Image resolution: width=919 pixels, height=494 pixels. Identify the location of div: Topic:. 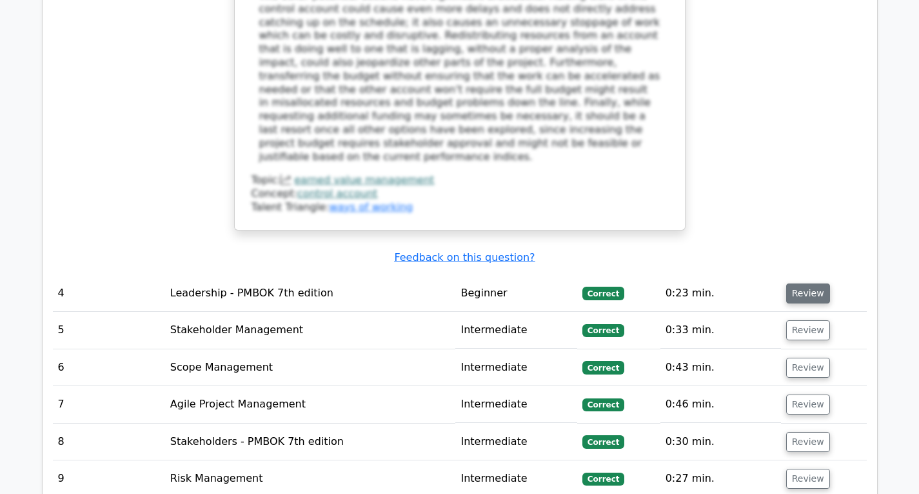
(460, 180).